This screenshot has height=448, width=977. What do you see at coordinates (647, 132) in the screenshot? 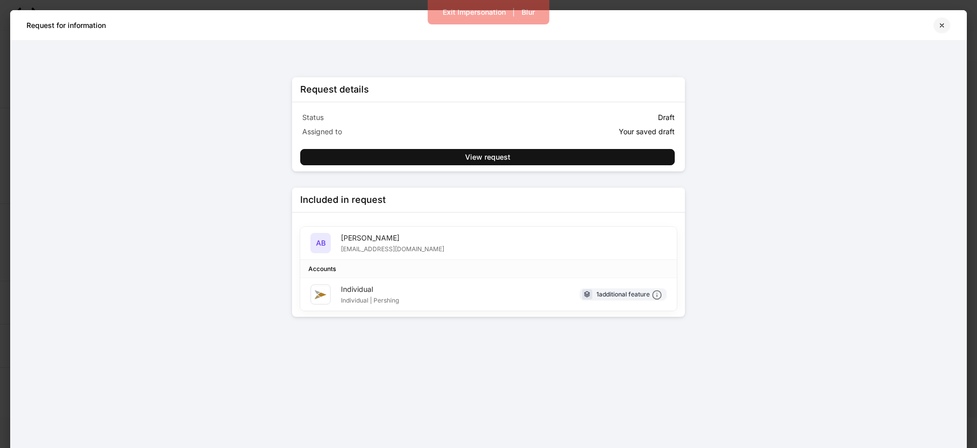
I see `p: Your saved draft` at bounding box center [647, 132].